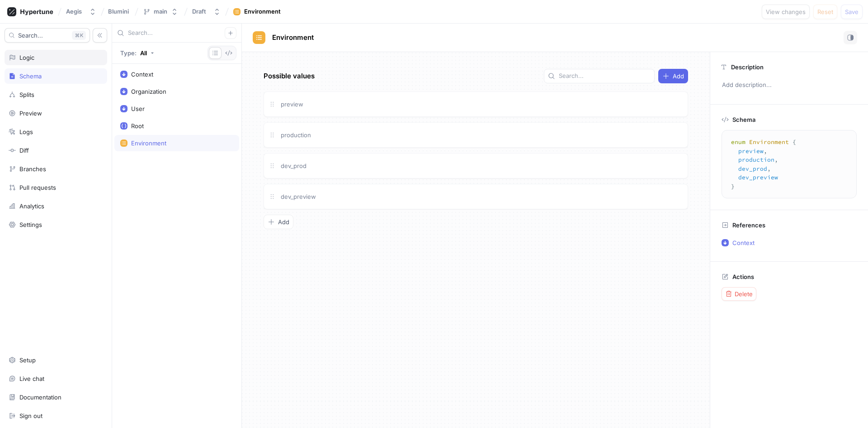 This screenshot has width=868, height=428. Describe the element at coordinates (293, 104) in the screenshot. I see `span: preview` at that location.